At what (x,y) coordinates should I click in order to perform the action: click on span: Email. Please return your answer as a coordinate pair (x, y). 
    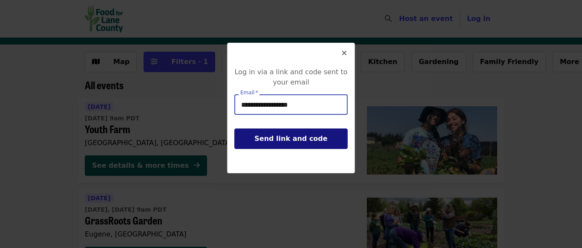
    Looking at the image, I should click on (247, 92).